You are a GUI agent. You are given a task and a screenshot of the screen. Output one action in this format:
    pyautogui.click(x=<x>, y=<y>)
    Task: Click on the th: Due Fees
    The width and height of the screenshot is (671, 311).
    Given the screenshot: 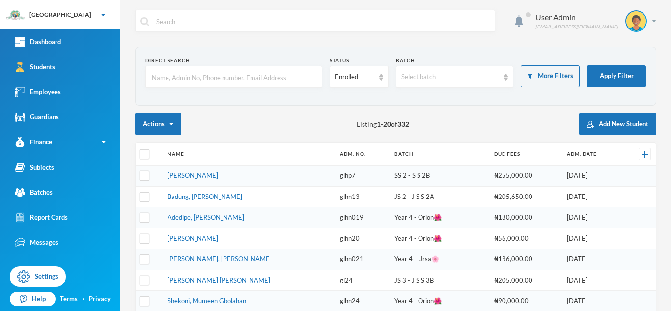 What is the action you would take?
    pyautogui.click(x=525, y=154)
    